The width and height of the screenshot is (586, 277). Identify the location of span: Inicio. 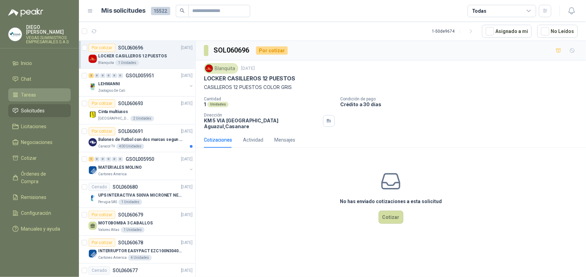
(27, 63).